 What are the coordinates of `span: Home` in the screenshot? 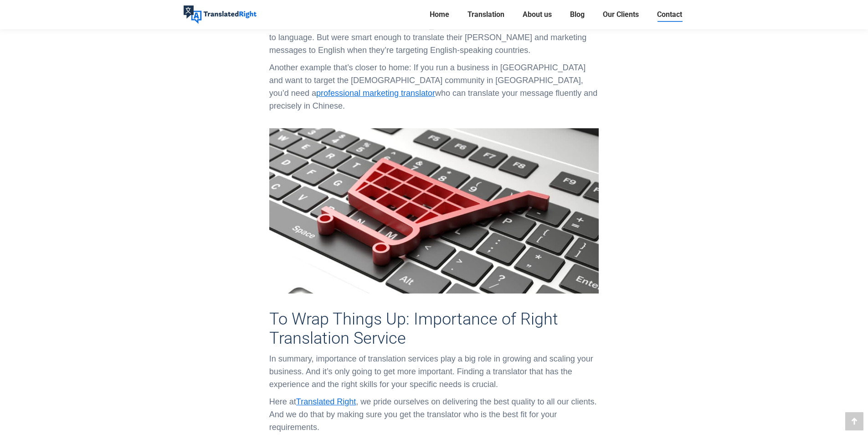 It's located at (440, 15).